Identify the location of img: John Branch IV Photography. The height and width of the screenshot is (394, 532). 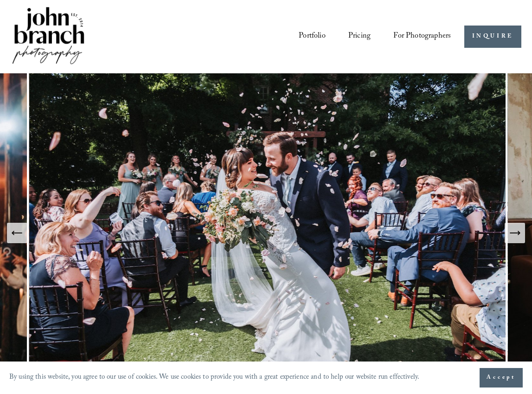
(48, 36).